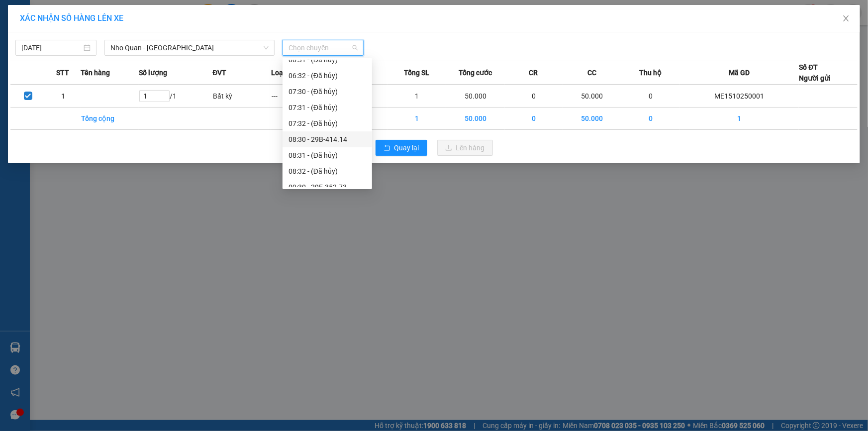 The image size is (868, 431). I want to click on input: 15/10/2025, so click(51, 48).